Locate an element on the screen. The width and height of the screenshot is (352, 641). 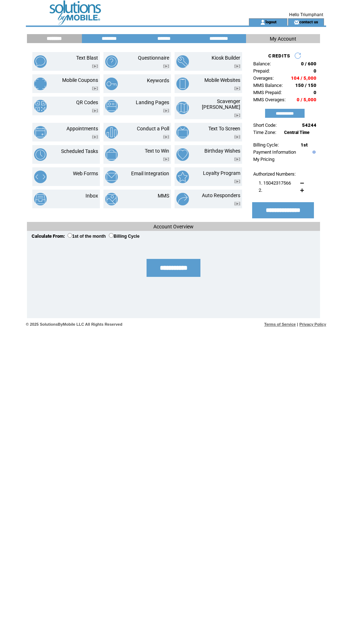
a: Email Integration is located at coordinates (150, 173).